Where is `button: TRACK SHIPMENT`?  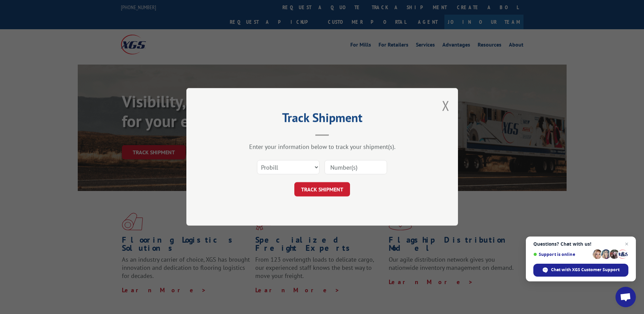
button: TRACK SHIPMENT is located at coordinates (322, 190).